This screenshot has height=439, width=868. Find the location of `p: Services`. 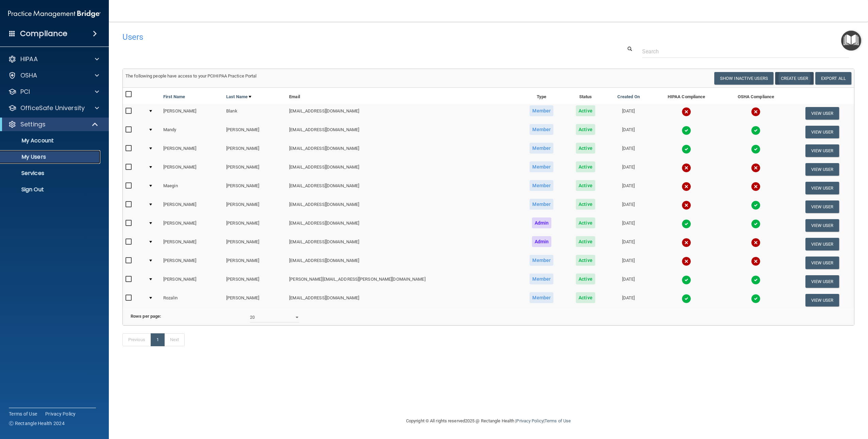

p: Services is located at coordinates (51, 173).